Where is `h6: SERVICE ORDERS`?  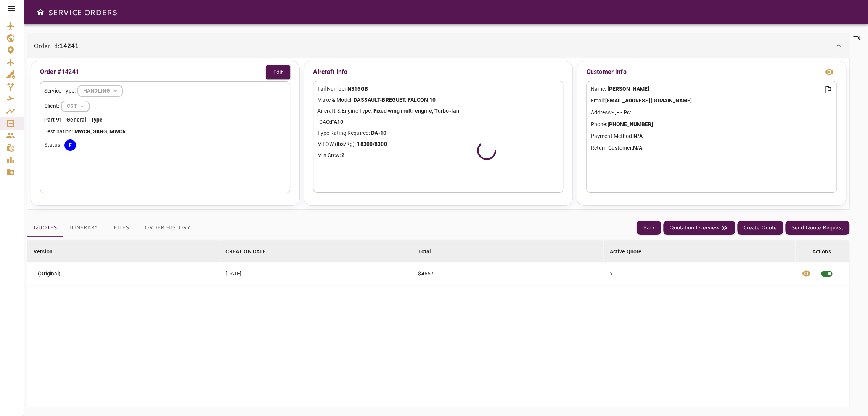
h6: SERVICE ORDERS is located at coordinates (83, 12).